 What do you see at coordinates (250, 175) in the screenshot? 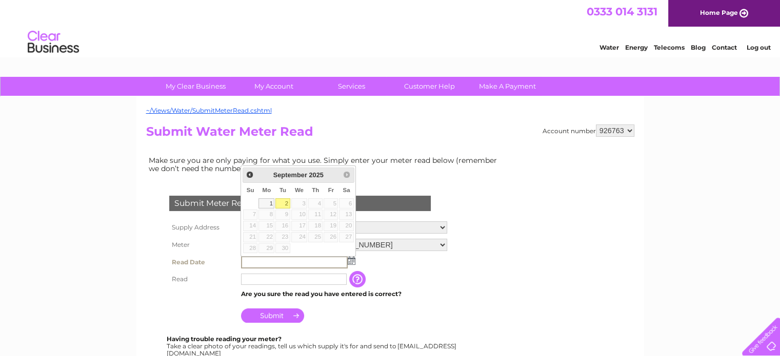
I see `span: Prev` at bounding box center [250, 175].